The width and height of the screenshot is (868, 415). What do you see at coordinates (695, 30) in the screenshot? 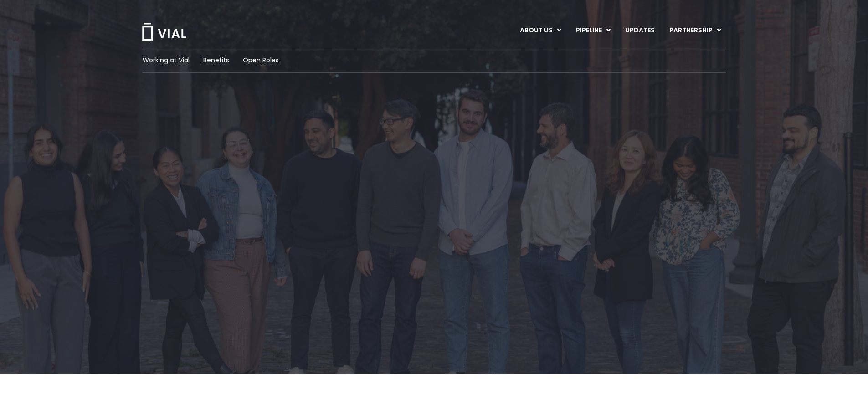
I see `a: PARTNERSHIPMenu Toggle` at bounding box center [695, 30].